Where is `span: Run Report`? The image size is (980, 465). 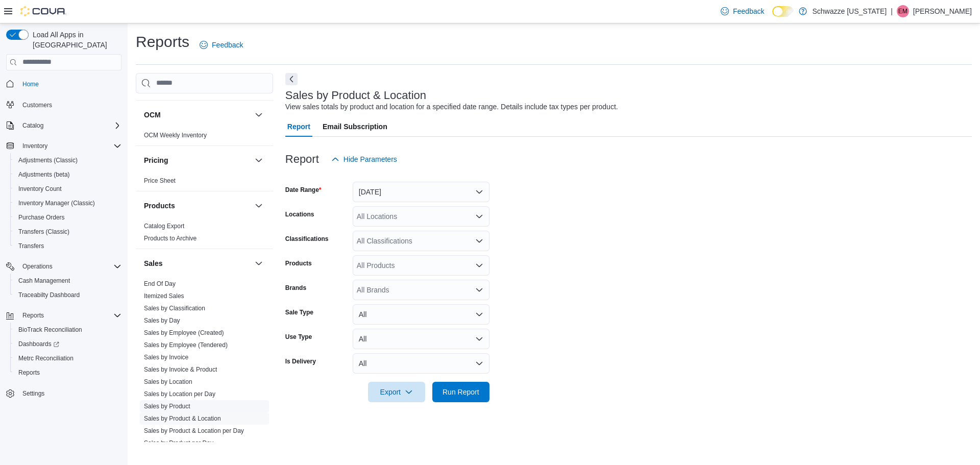
span: Run Report is located at coordinates (461, 392).